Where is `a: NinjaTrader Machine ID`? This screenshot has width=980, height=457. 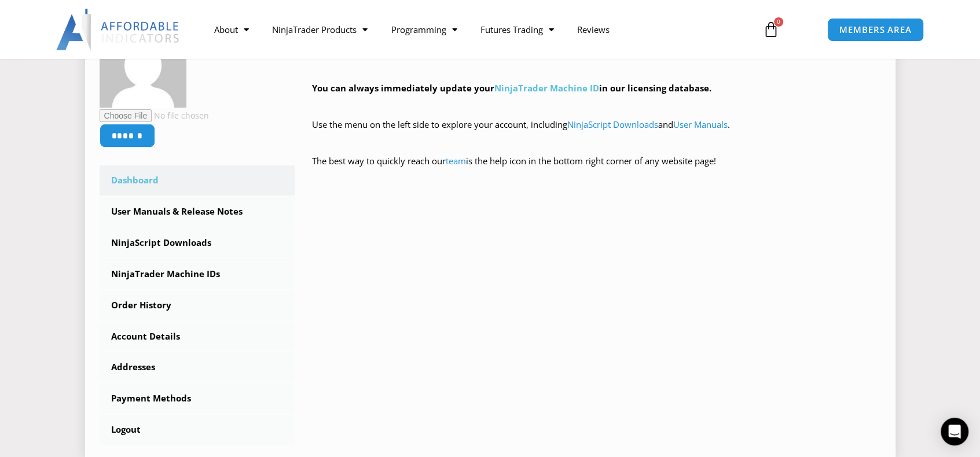
a: NinjaTrader Machine ID is located at coordinates (546, 88).